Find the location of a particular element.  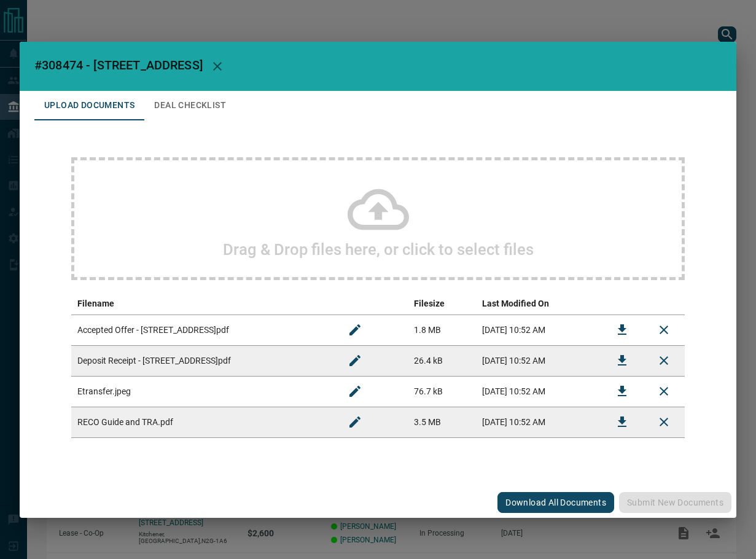

td: 76.7 kB is located at coordinates (442, 392).